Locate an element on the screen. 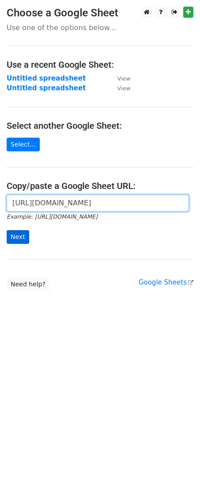 The height and width of the screenshot is (497, 200). a: Google Sheets is located at coordinates (166, 283).